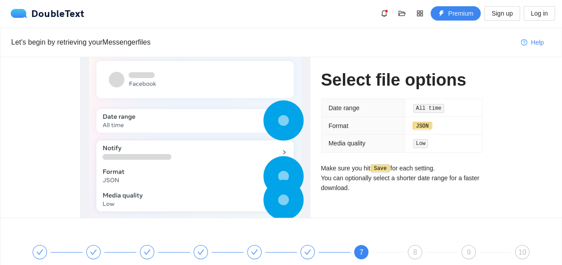 The width and height of the screenshot is (562, 265). Describe the element at coordinates (338, 126) in the screenshot. I see `span: Format` at that location.